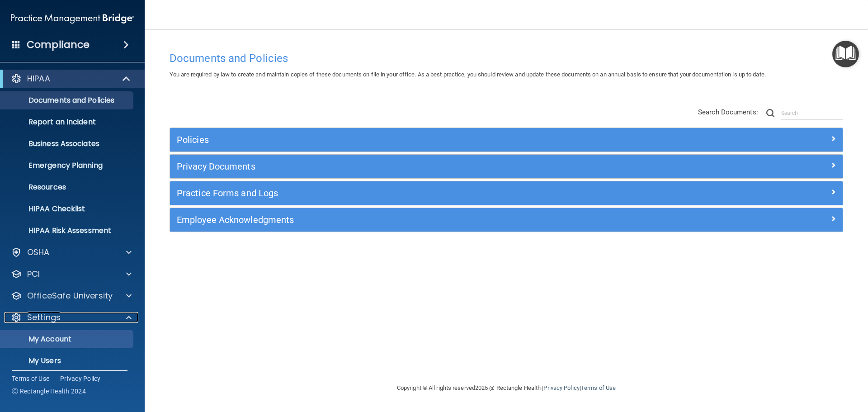 The image size is (868, 412). I want to click on p: My Users, so click(67, 360).